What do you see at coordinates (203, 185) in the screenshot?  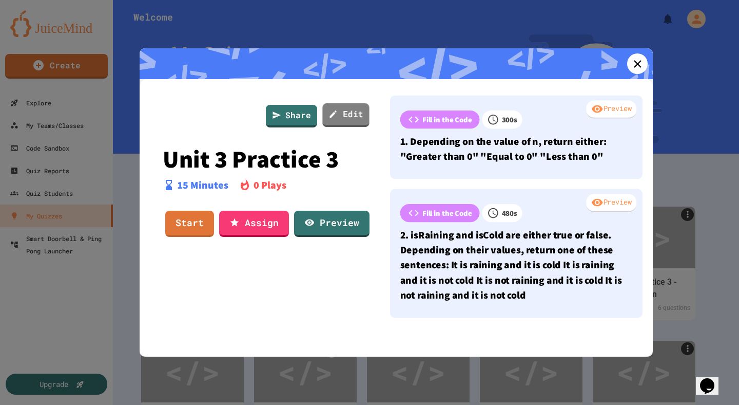 I see `p: 15 Minutes` at bounding box center [203, 185].